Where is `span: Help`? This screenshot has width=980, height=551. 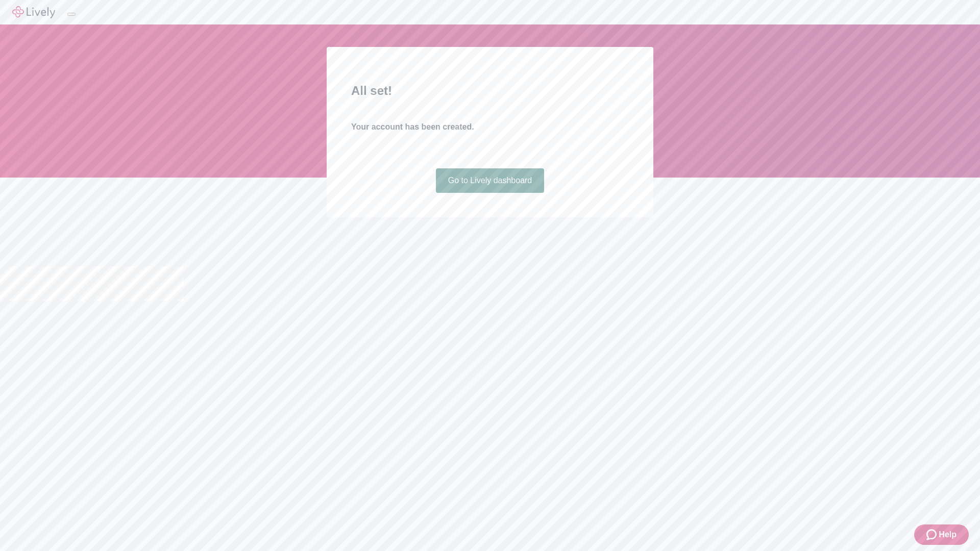
span: Help is located at coordinates (948, 535).